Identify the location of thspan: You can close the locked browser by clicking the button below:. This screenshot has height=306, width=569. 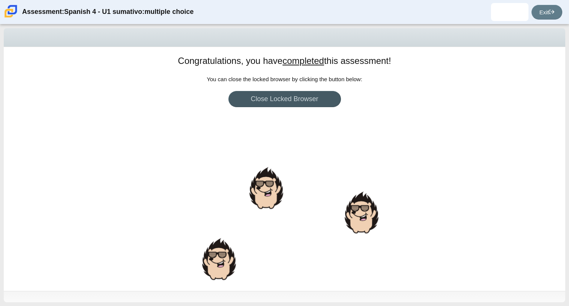
(285, 79).